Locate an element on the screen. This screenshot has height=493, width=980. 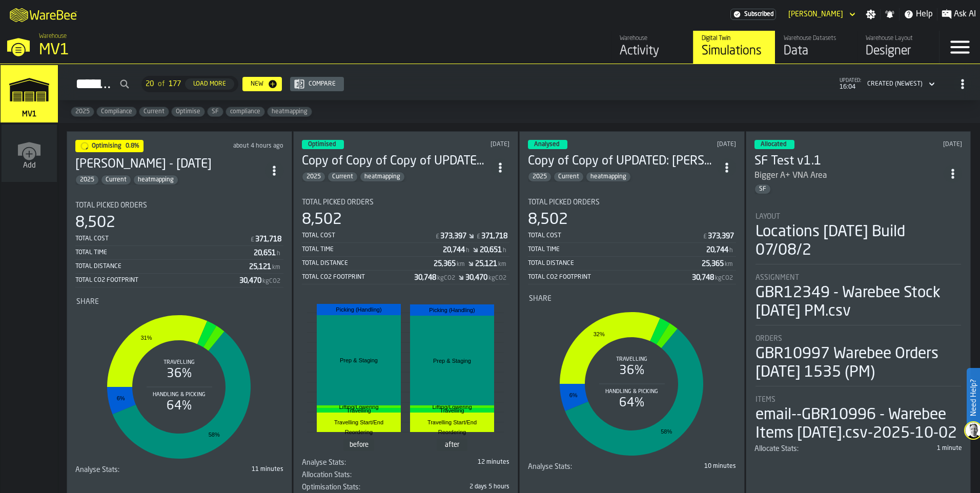
label: button-toggle-Notifications is located at coordinates (890, 15).